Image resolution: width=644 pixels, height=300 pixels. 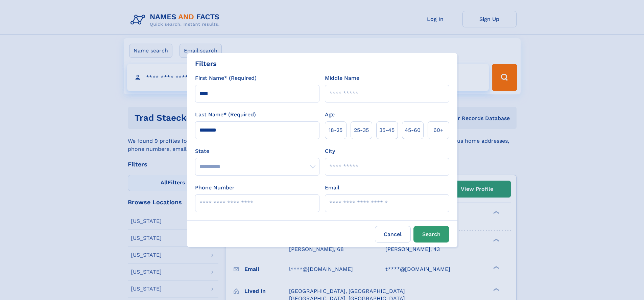 I want to click on label: Email, so click(x=332, y=188).